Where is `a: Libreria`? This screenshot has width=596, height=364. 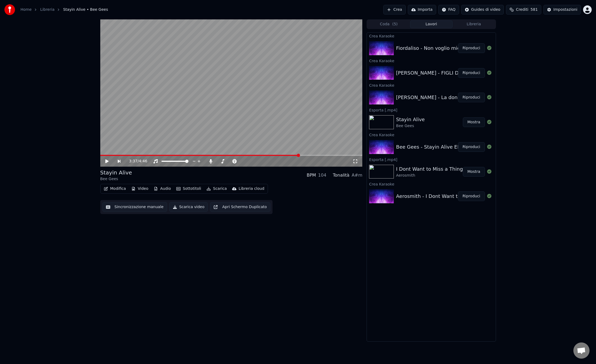
a: Libreria is located at coordinates (47, 9).